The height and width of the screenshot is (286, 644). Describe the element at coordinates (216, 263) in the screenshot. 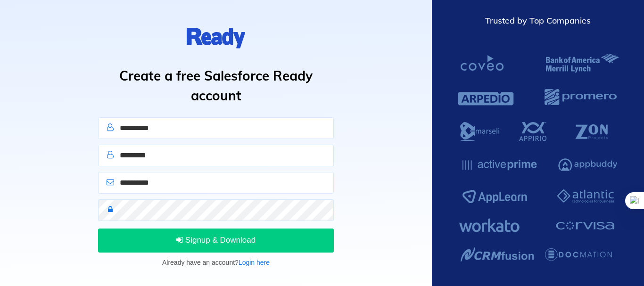

I see `p: Already have an account?` at that location.